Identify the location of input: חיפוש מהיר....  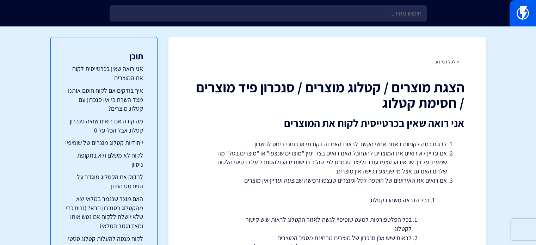
(268, 13).